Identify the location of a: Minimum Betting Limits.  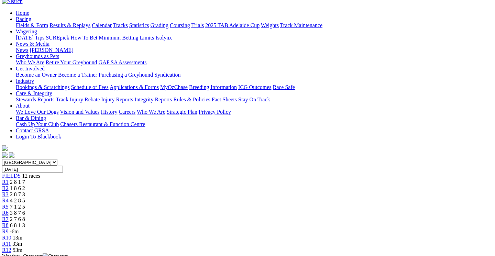
(126, 37).